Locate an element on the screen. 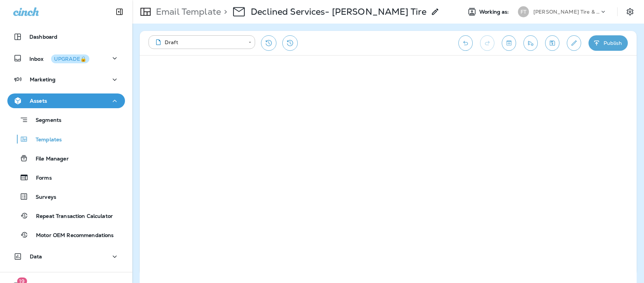 This screenshot has height=283, width=644. div: Declined Services- Flynn's Tire is located at coordinates (339, 12).